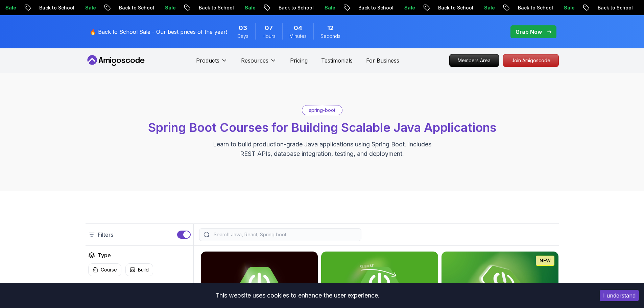 The height and width of the screenshot is (308, 644). I want to click on span: Spring Boot Courses for Building Scalable Java Applications, so click(322, 127).